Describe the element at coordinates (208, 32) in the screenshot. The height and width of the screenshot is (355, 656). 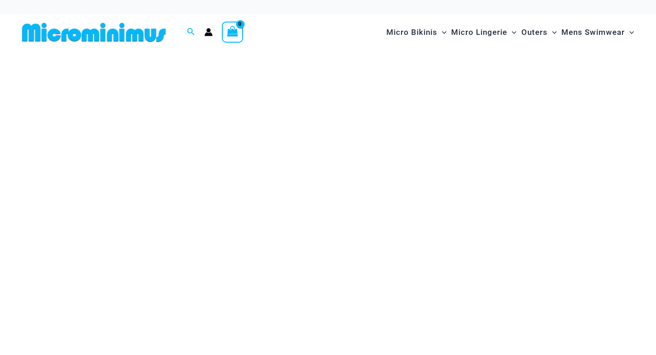
I see `a: Account icon link` at that location.